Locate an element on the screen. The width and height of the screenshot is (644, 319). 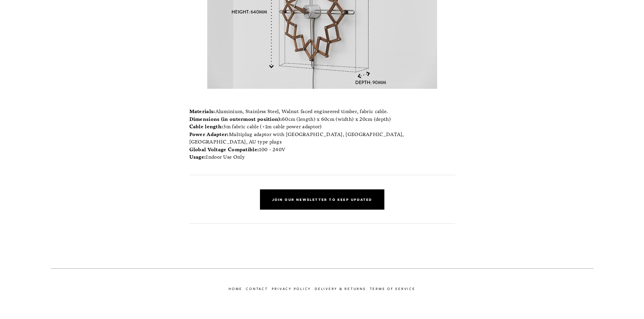
strong: Usage: is located at coordinates (198, 157).